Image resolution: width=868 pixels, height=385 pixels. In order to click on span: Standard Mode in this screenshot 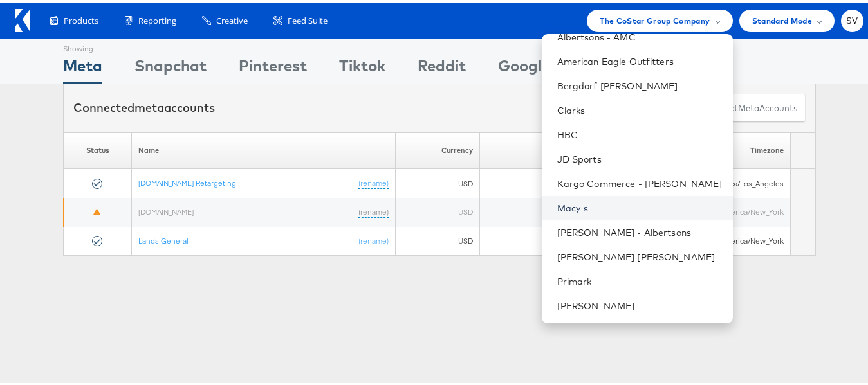, I will do `click(782, 18)`.